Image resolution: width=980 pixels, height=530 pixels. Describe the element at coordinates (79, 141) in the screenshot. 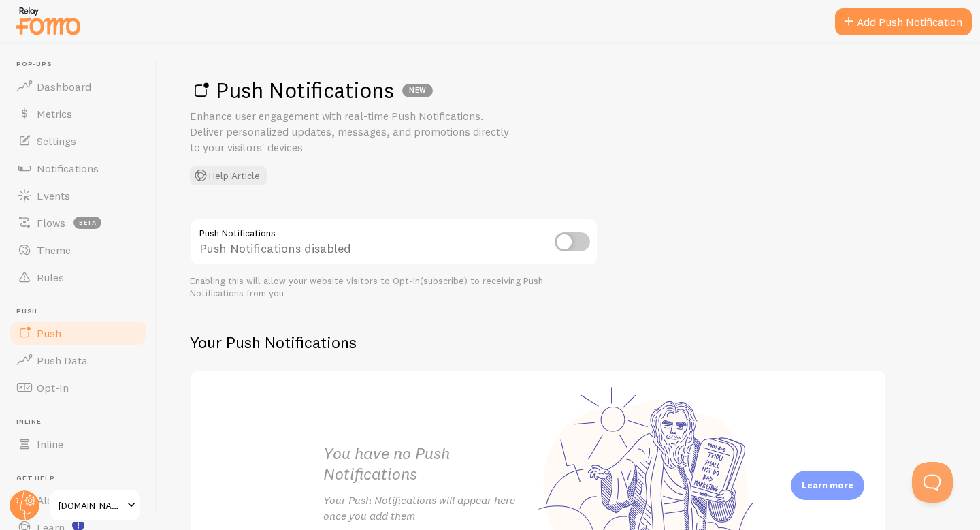

I see `a: Settings` at that location.